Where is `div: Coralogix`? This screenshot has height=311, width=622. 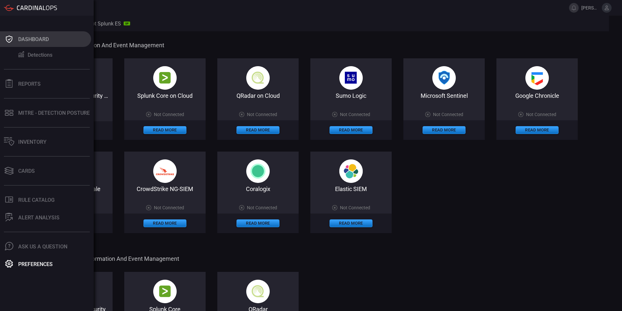
div: Coralogix is located at coordinates (258, 188).